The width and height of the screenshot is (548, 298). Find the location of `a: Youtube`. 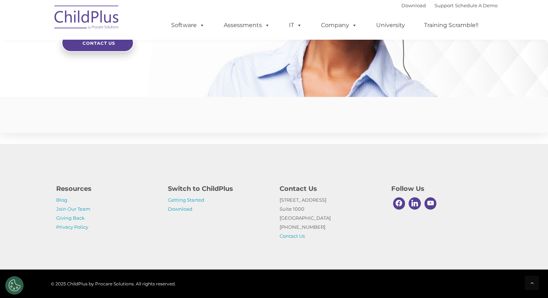

a: Youtube is located at coordinates (431, 203).